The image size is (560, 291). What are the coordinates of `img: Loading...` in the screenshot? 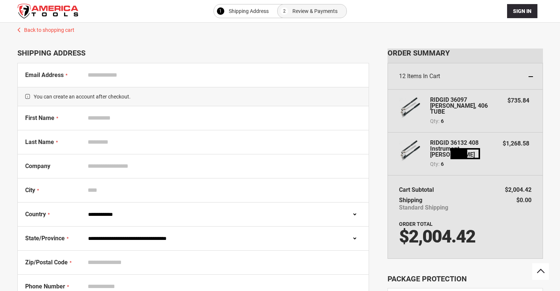 It's located at (465, 154).